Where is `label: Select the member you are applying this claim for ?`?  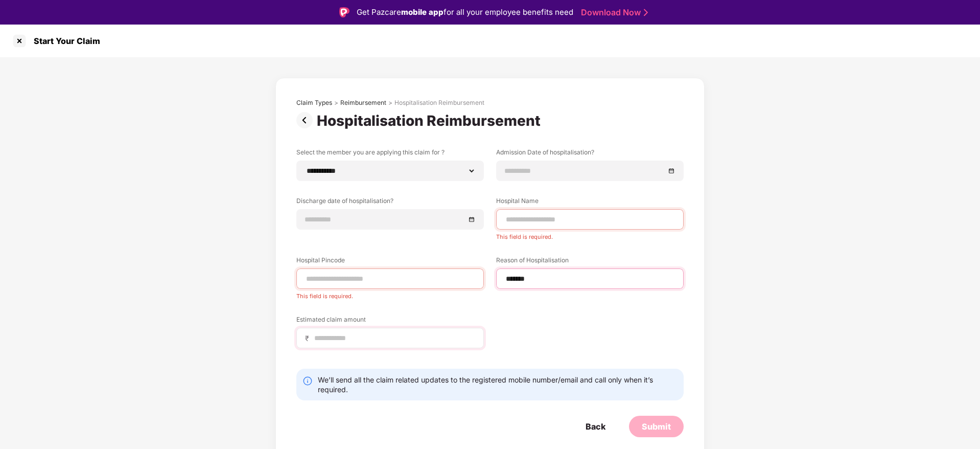
label: Select the member you are applying this claim for ? is located at coordinates (390, 154).